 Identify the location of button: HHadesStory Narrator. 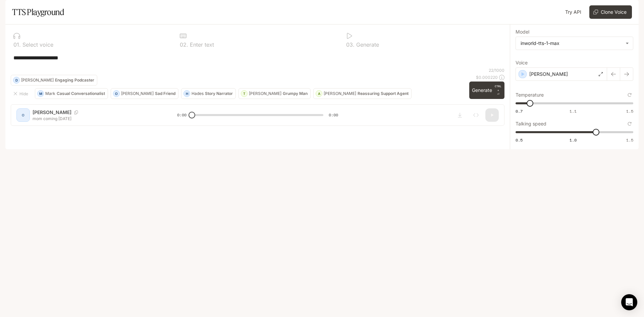
(208, 94).